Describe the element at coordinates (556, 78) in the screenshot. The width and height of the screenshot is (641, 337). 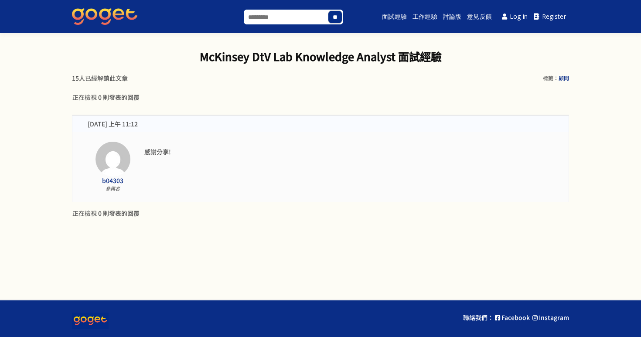
I see `p: 標籤：` at that location.